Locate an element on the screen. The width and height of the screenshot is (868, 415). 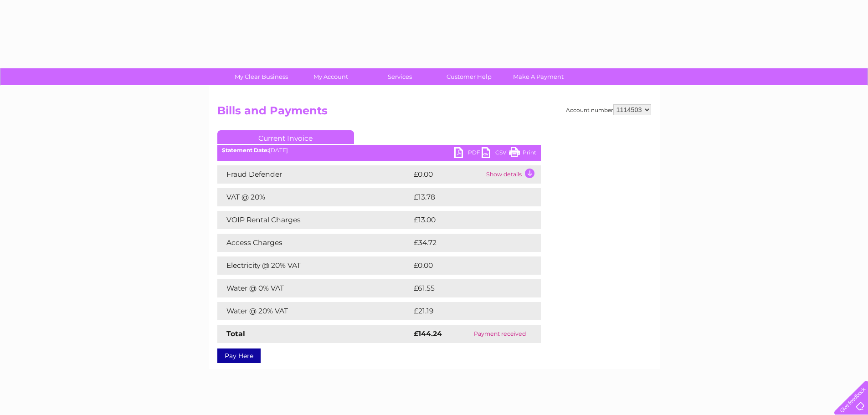
strong: Total is located at coordinates (235, 334).